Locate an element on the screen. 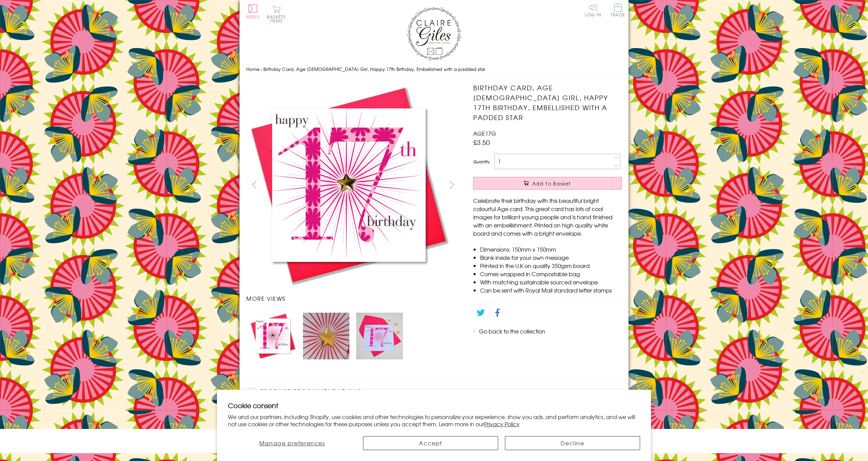  span: Manage preferences is located at coordinates (292, 443).